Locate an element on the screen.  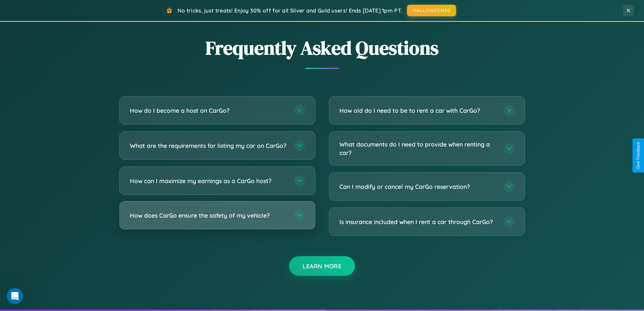
h3: How can I maximize my earnings as a CarGo host? is located at coordinates (209, 181).